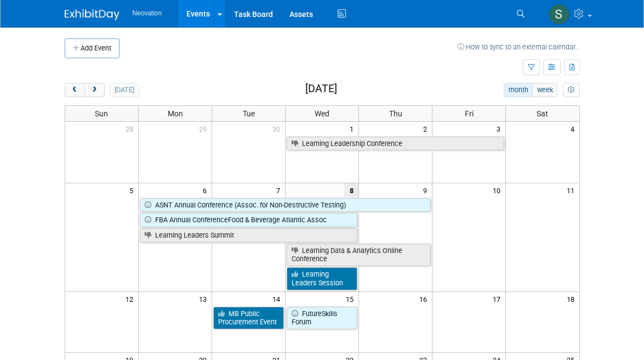 The height and width of the screenshot is (360, 644). Describe the element at coordinates (498, 298) in the screenshot. I see `span: 17` at that location.